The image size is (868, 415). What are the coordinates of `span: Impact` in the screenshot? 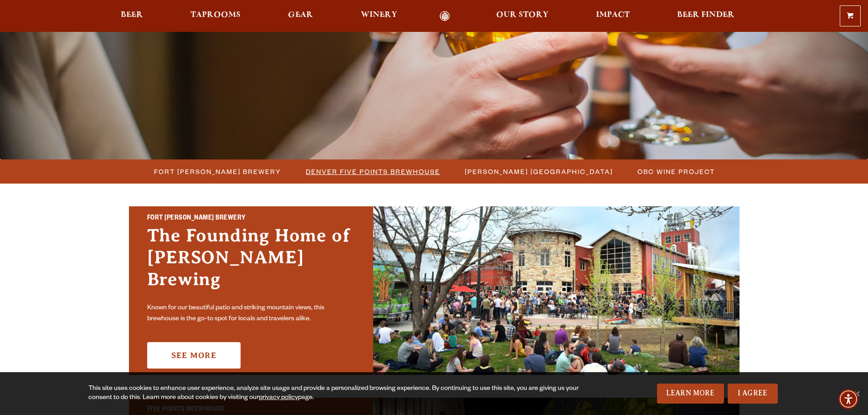 It's located at (613, 15).